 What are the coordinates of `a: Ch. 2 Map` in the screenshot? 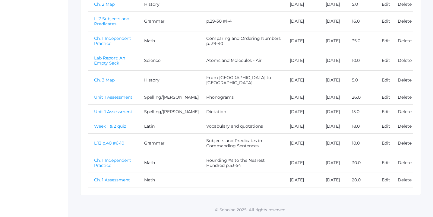 It's located at (104, 4).